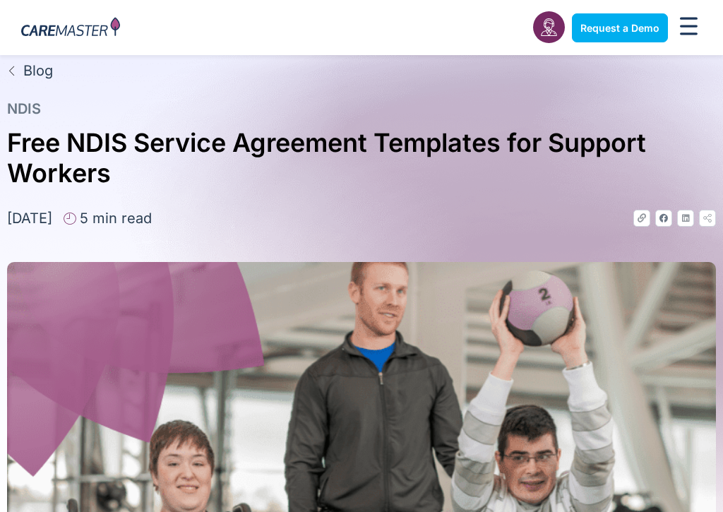 The image size is (723, 512). I want to click on h1: Free NDIS Service Agreement Templates for Support Workers, so click(361, 158).